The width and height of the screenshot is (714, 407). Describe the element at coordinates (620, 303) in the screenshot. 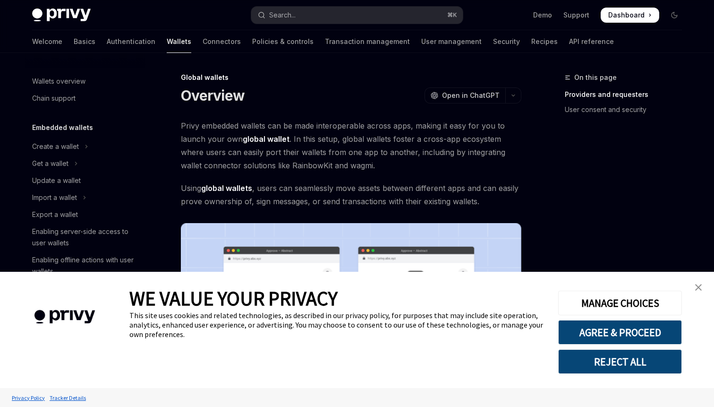

I see `button: MANAGE CHOICES` at that location.